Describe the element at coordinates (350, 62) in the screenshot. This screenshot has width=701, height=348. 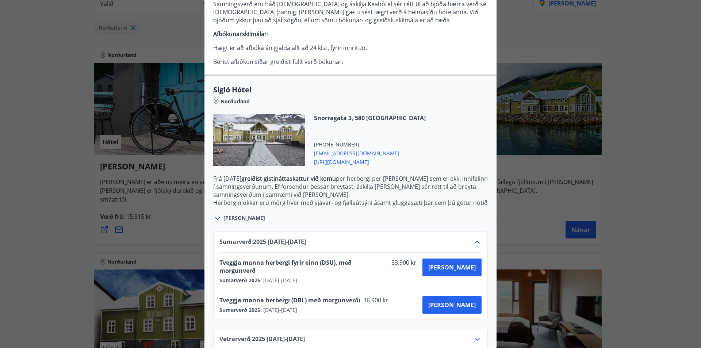
I see `p: Berist afbókun síðar greiðist fullt verð bókunar.` at that location.